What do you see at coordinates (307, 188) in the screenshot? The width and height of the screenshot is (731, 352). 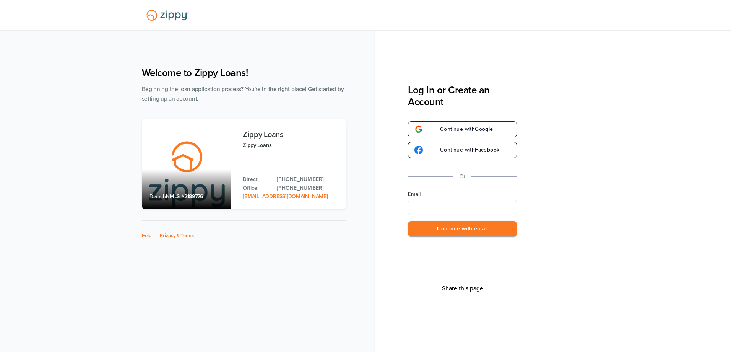 I see `a: Office Phone: 512-975-2947` at bounding box center [307, 188].